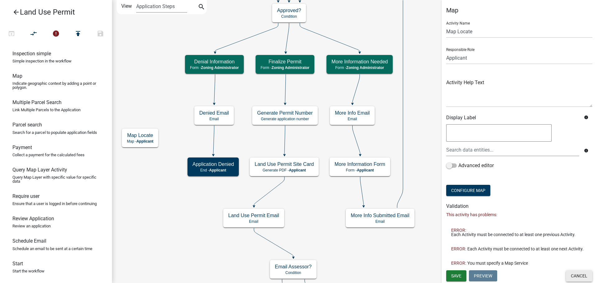  I want to click on i: error, so click(56, 34).